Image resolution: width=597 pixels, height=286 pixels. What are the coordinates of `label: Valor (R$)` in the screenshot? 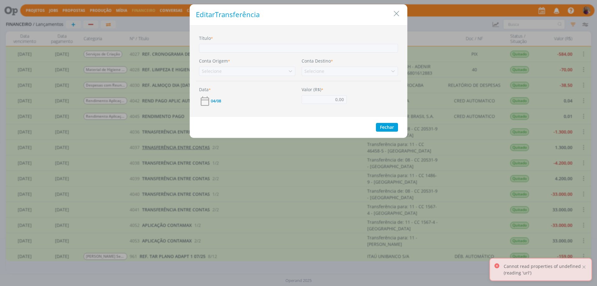 It's located at (312, 89).